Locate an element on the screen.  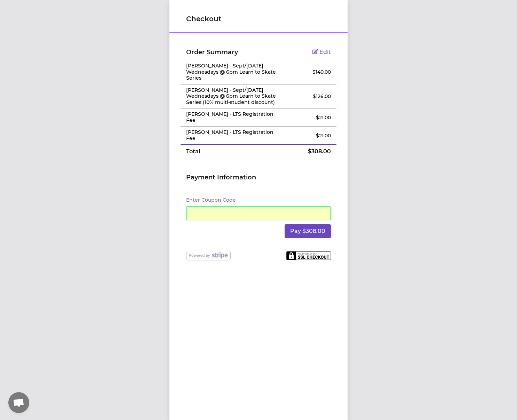
button: Pay $308.00 is located at coordinates (307, 231).